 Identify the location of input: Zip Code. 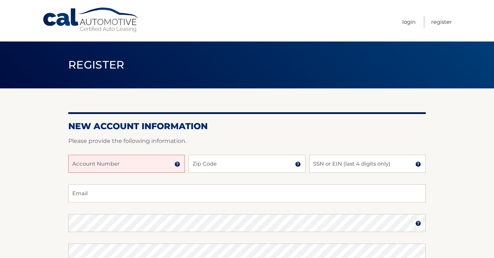
(247, 164).